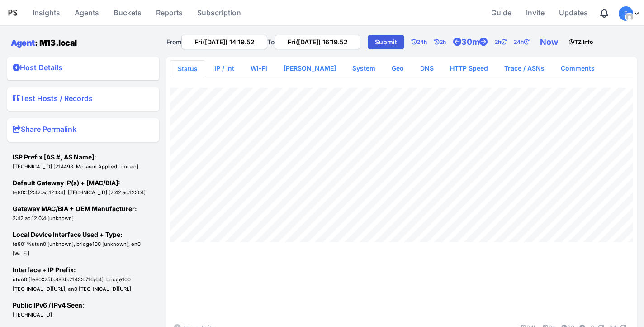 Image resolution: width=644 pixels, height=327 pixels. What do you see at coordinates (127, 12) in the screenshot?
I see `a: Buckets` at bounding box center [127, 12].